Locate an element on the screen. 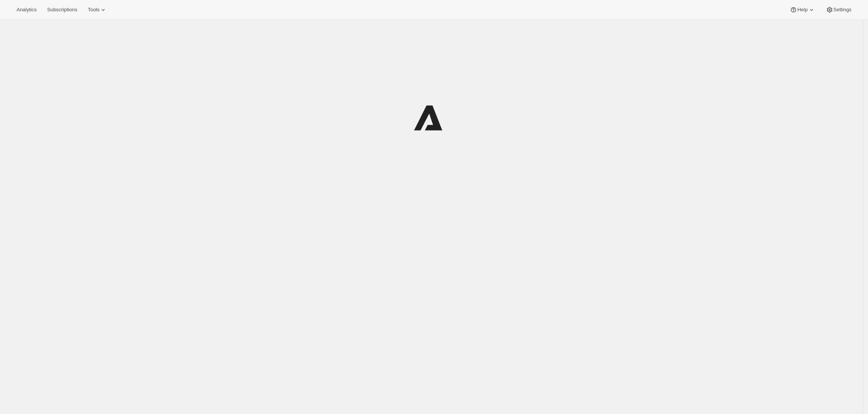  span: Settings is located at coordinates (842, 10).